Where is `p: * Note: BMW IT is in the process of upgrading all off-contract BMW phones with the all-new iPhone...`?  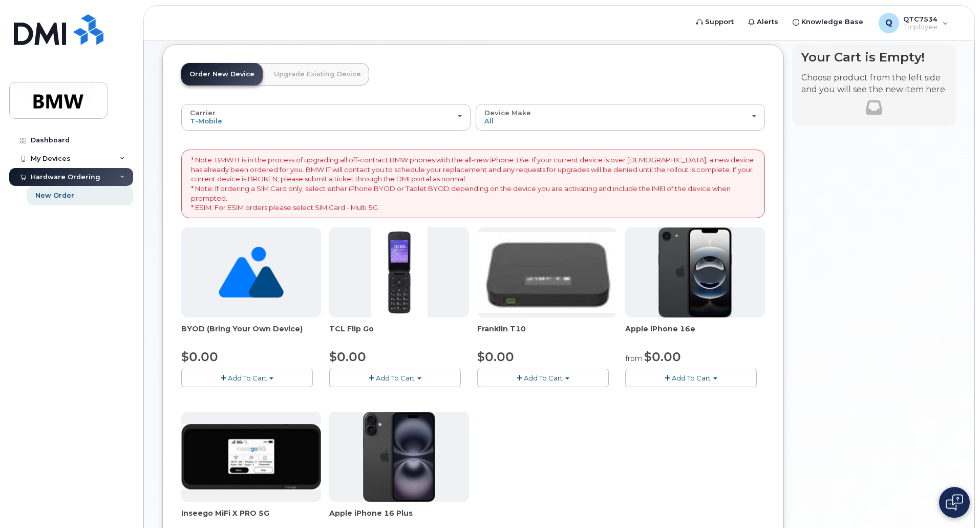 p: * Note: BMW IT is in the process of upgrading all off-contract BMW phones with the all-new iPhone... is located at coordinates (473, 184).